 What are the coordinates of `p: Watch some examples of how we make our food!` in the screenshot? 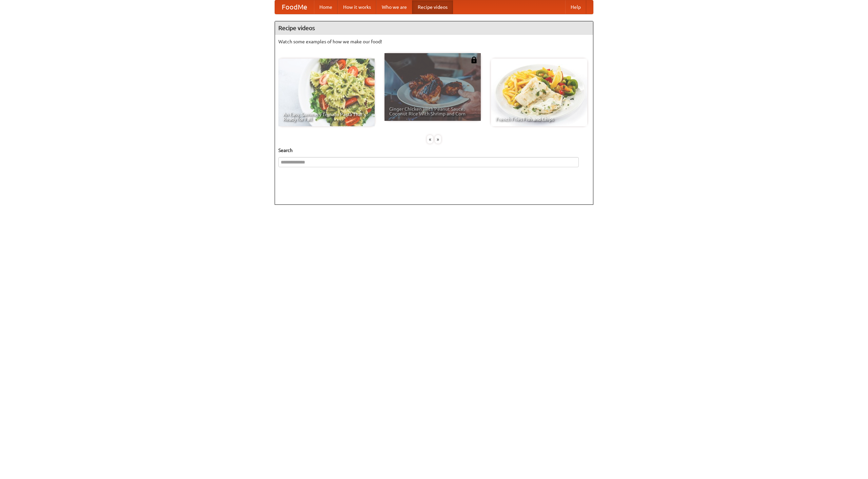 It's located at (434, 42).